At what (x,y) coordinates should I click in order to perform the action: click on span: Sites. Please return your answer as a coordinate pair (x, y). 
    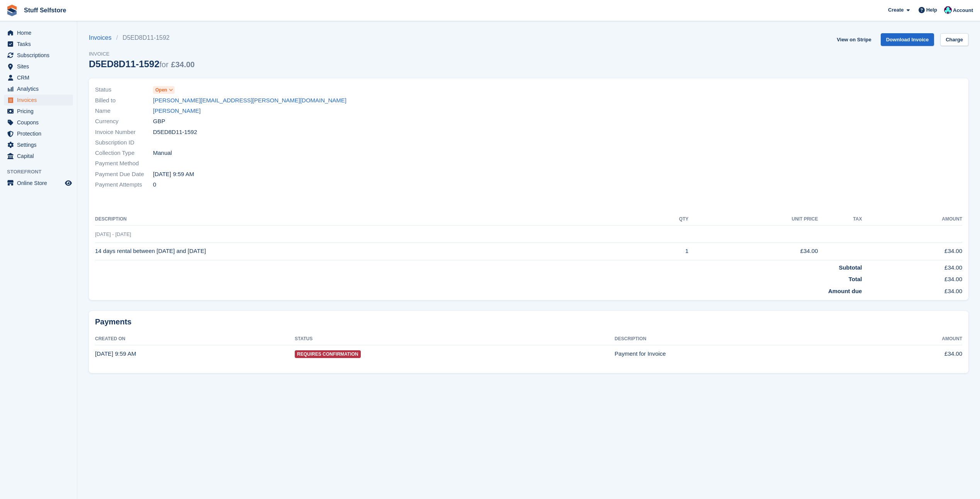
    Looking at the image, I should click on (40, 67).